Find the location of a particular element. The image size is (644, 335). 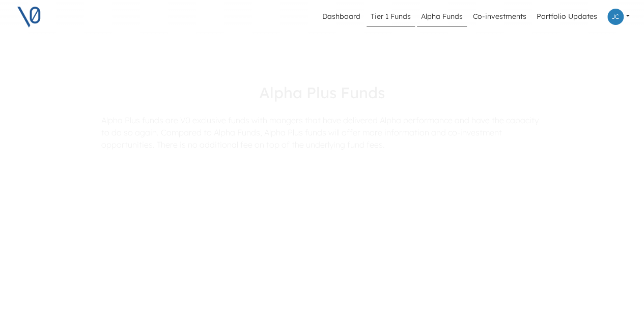

a: Dashboard is located at coordinates (341, 17).